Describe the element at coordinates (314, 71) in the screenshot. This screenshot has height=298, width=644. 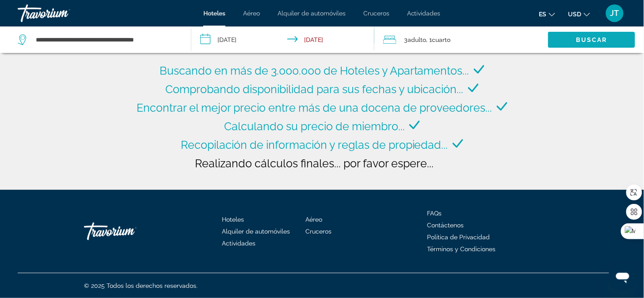
I see `span: Buscando en más de 3.000.000 de Hoteles y Apartamentos...` at that location.